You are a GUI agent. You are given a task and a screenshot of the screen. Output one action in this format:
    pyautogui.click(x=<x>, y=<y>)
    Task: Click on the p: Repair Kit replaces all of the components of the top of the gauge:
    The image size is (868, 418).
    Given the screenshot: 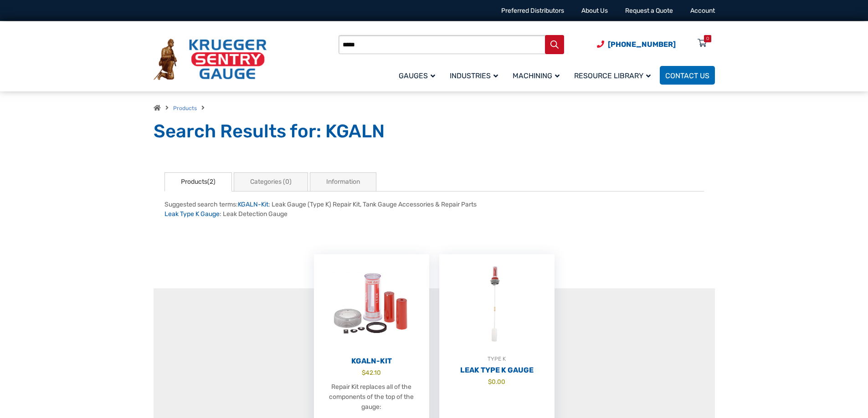 What is the action you would take?
    pyautogui.click(x=371, y=398)
    